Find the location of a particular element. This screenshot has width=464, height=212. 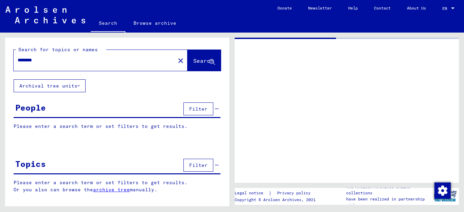

div: Topics is located at coordinates (31, 164).